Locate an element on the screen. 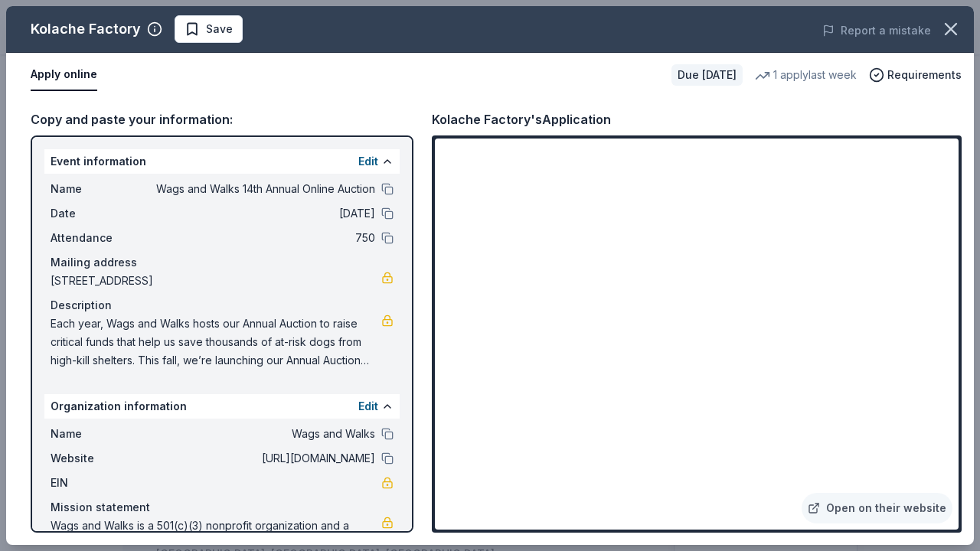 Image resolution: width=980 pixels, height=551 pixels. span: Requirements is located at coordinates (924, 75).